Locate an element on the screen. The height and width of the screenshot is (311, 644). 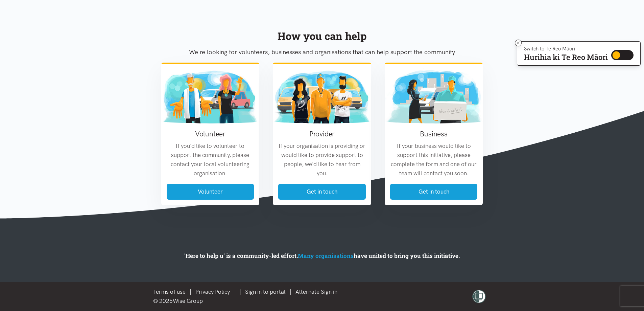
h3: Business is located at coordinates (434, 134).